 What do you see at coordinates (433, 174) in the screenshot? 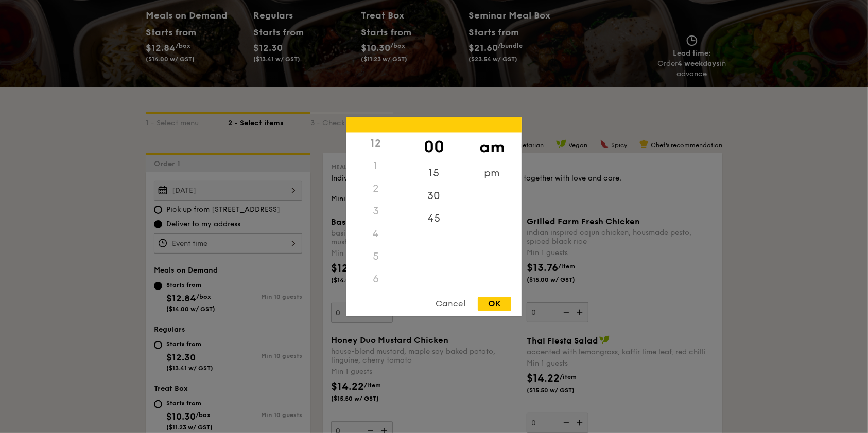
I see `div: 15` at bounding box center [433, 174].